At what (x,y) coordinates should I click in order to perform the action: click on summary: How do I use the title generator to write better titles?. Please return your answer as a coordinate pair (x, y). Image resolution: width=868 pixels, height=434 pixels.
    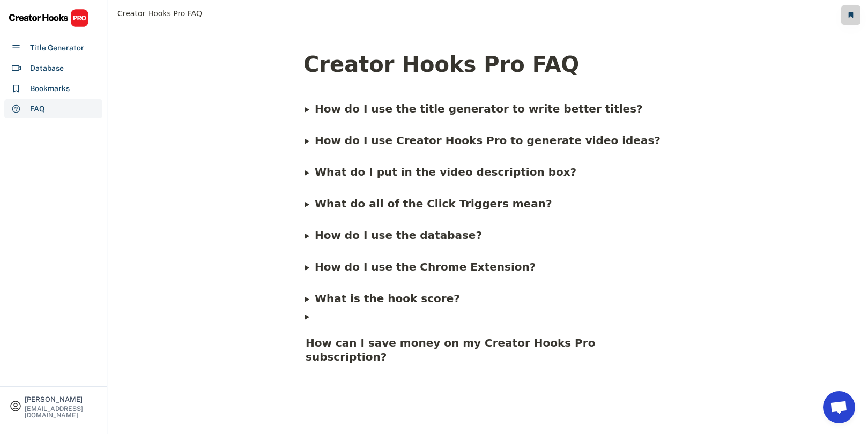
    Looking at the image, I should click on (474, 103).